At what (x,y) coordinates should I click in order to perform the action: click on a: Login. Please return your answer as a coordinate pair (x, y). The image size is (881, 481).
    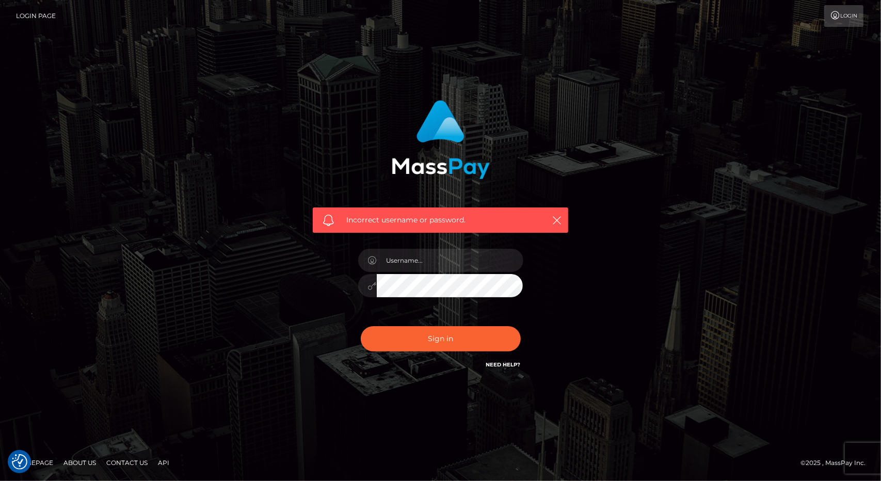
    Looking at the image, I should click on (844, 16).